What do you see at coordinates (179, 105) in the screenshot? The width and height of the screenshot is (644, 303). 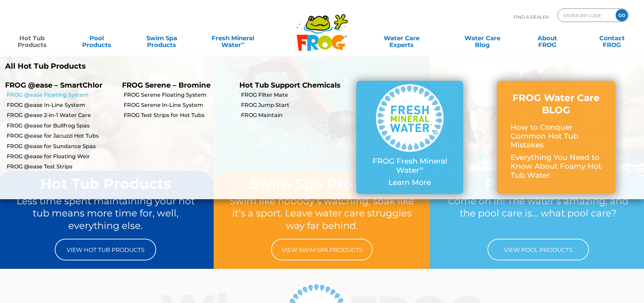 I see `a: FROG Serene In-Line System` at bounding box center [179, 105].